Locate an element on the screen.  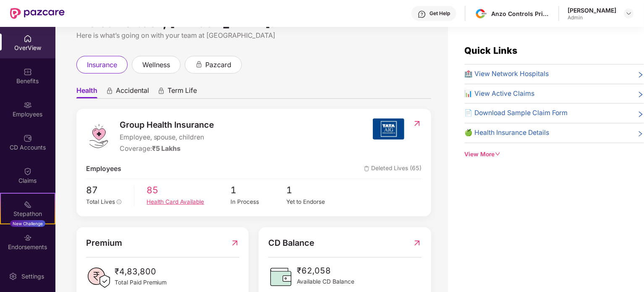
img: svg+xml;base64,PHN2ZyBpZD0iSGVscC0zMngzMiIgeG1sbnM9Imh0dHA6Ly93d3cudzMub3JnLzIwMDAvc3ZnIiB3aWR0aD... is located at coordinates (422, 14).